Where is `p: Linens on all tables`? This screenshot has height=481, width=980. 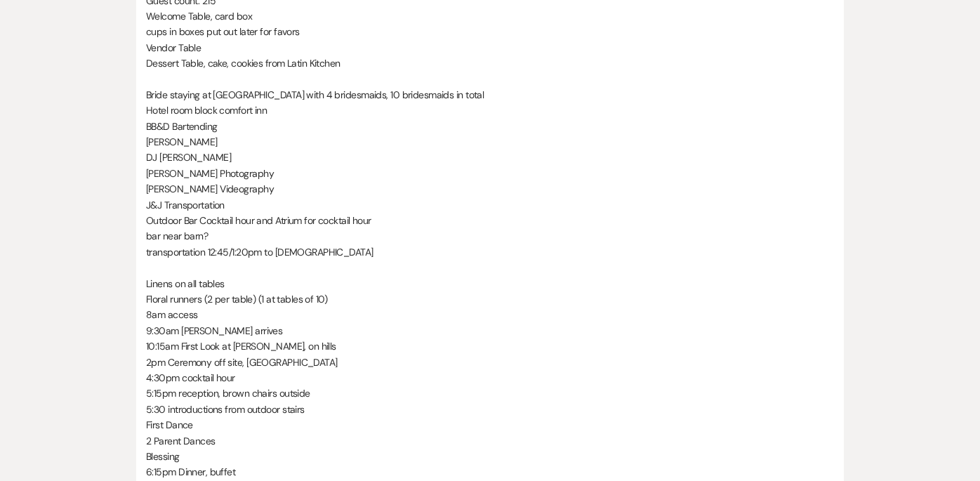 p: Linens on all tables is located at coordinates (490, 284).